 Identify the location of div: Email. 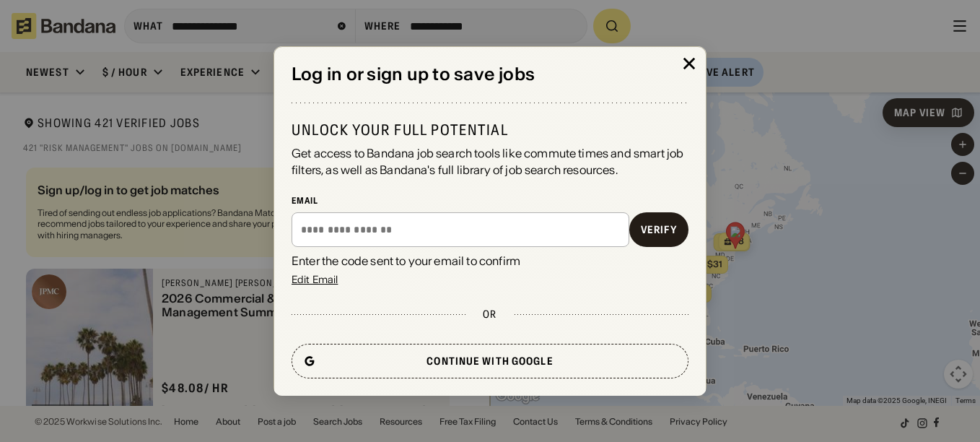
(490, 201).